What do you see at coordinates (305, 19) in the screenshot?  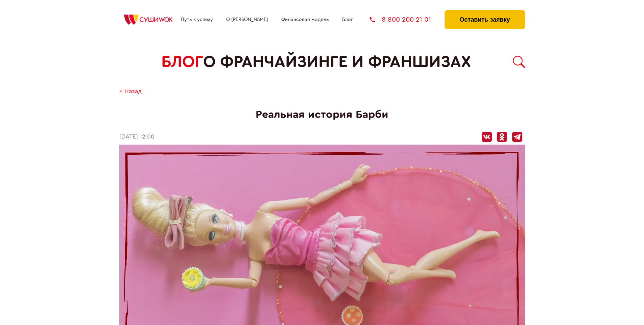 I see `a: Финансовая модель` at bounding box center [305, 19].